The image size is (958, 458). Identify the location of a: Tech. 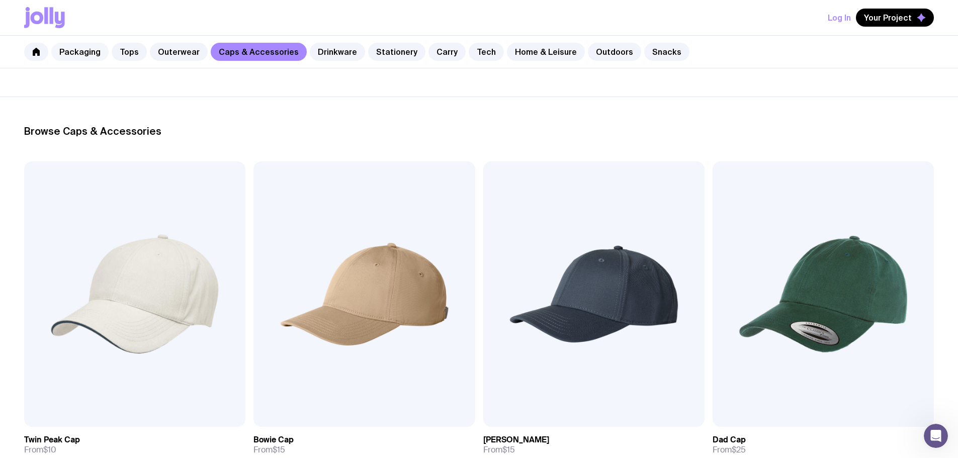
(486, 52).